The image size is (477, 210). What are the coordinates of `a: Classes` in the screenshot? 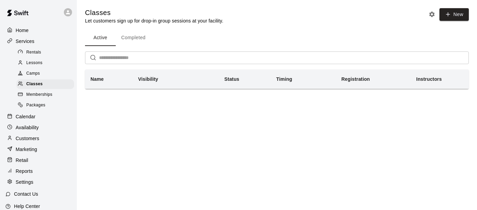 It's located at (46, 84).